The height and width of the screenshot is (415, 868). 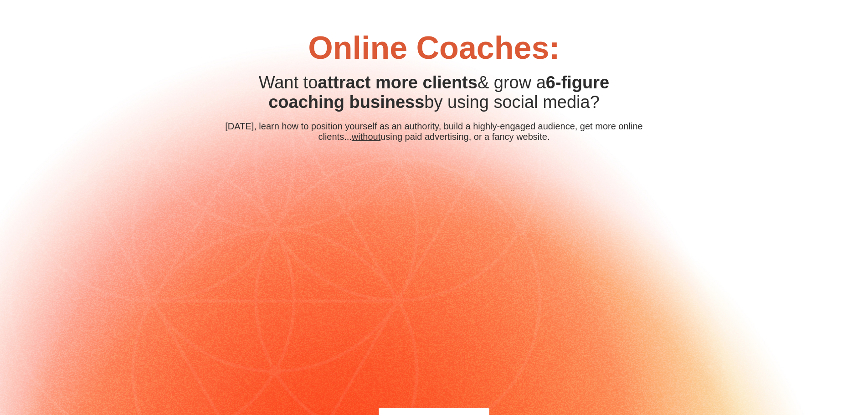 I want to click on b: Online Coaches:, so click(x=434, y=48).